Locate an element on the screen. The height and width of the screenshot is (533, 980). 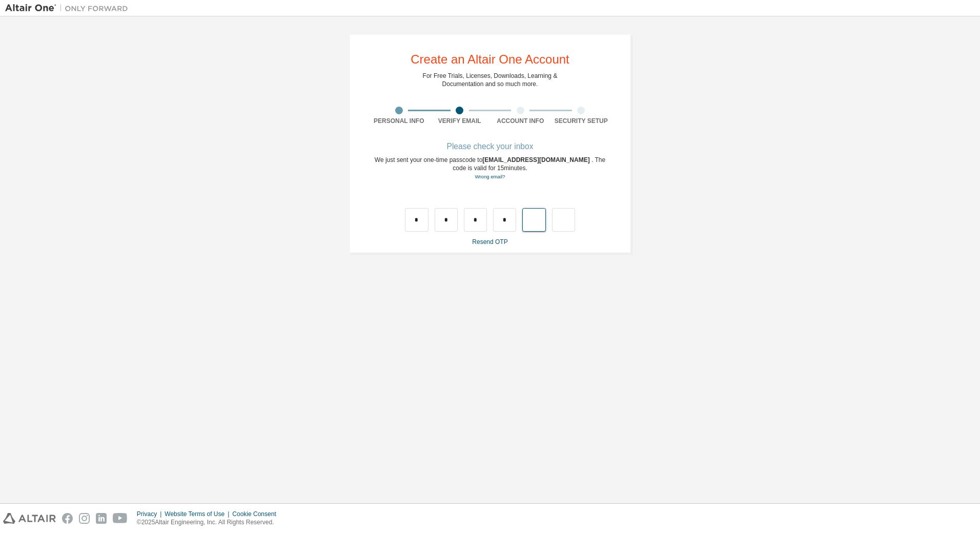
div: Create an Altair One Account is located at coordinates (490, 60).